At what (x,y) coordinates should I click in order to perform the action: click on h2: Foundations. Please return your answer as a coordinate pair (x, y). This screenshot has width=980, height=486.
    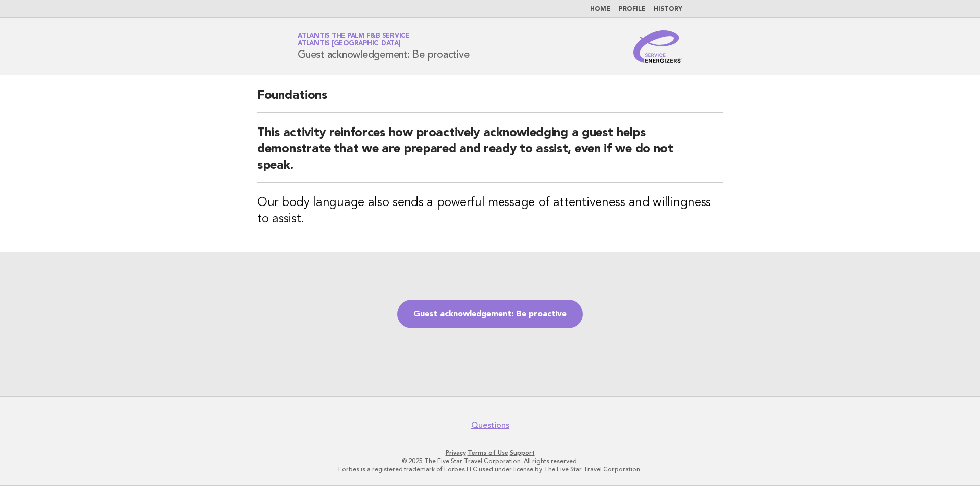
    Looking at the image, I should click on (490, 100).